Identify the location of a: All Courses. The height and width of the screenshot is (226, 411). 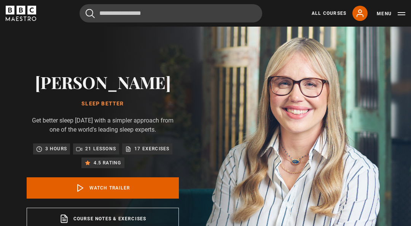
(329, 13).